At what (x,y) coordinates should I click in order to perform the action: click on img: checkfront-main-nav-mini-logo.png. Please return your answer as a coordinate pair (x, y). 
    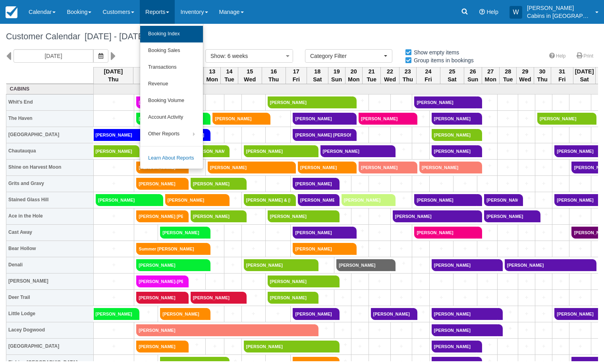
    Looking at the image, I should click on (11, 13).